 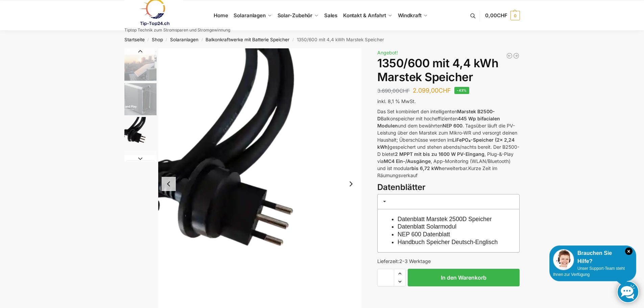 I want to click on img: Anschlusskabel-3meter_schweizer-stecker, so click(x=140, y=133).